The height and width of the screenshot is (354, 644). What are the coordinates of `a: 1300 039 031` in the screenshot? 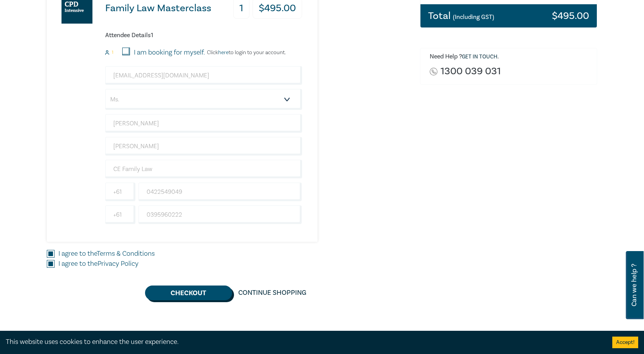 It's located at (470, 71).